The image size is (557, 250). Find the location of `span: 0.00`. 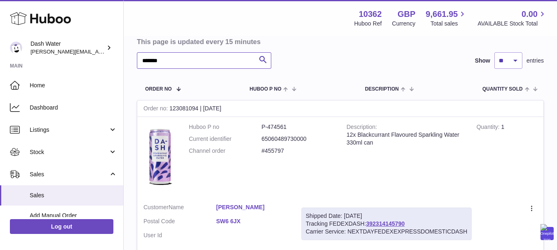

span: 0.00 is located at coordinates (529, 14).